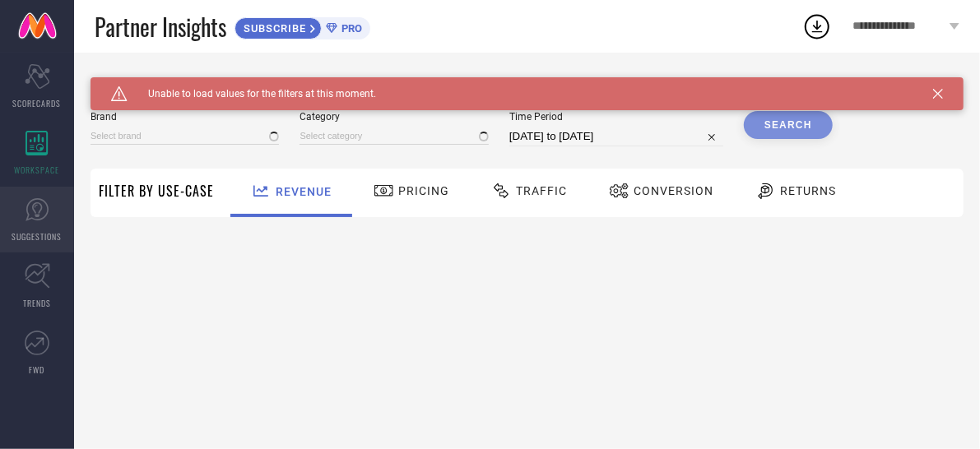 This screenshot has height=449, width=980. What do you see at coordinates (37, 370) in the screenshot?
I see `span: FWD` at bounding box center [37, 370].